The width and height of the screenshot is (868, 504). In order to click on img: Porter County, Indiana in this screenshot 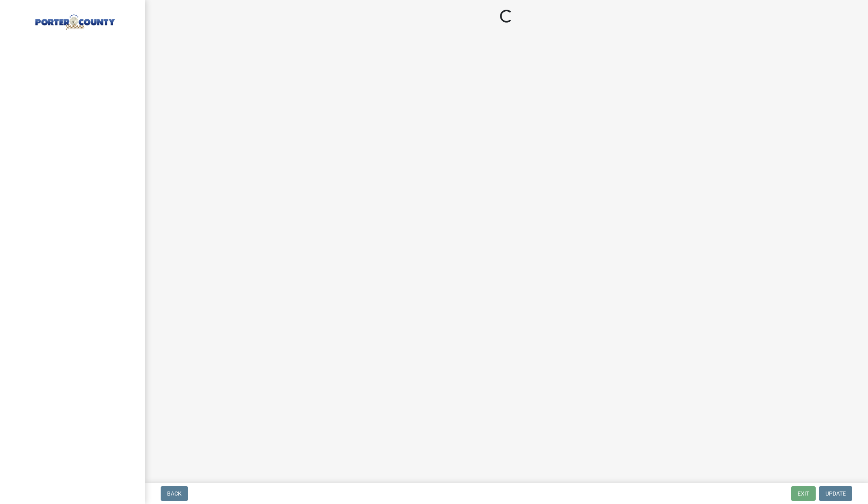, I will do `click(74, 19)`.